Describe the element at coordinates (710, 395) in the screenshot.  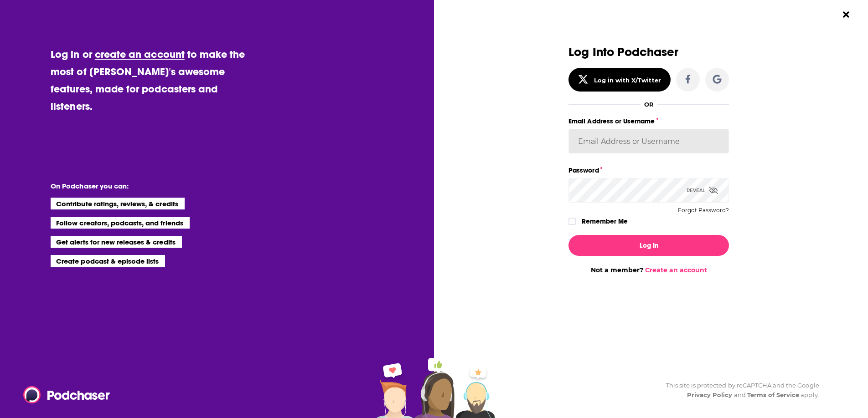
I see `a: Privacy Policy` at that location.